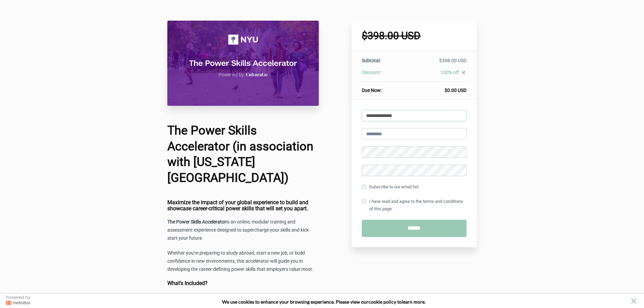  Describe the element at coordinates (414, 205) in the screenshot. I see `label: I have read and agree to the terms and conditions of this page.` at that location.